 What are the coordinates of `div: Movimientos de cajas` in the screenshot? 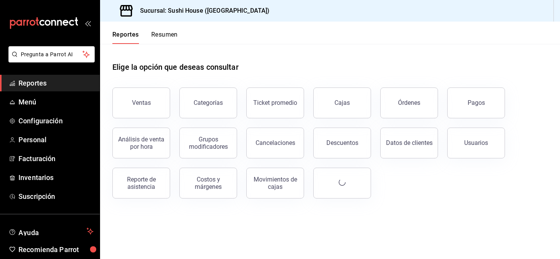 It's located at (275, 183).